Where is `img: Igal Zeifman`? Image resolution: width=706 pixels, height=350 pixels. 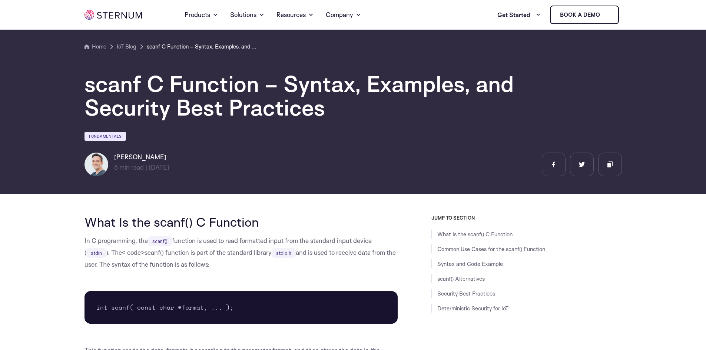 img: Igal Zeifman is located at coordinates (96, 165).